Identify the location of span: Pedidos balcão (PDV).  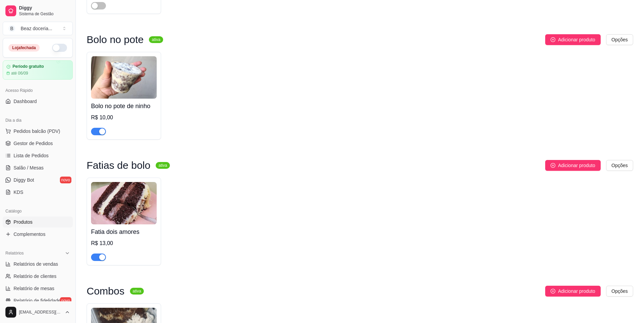
(37, 131).